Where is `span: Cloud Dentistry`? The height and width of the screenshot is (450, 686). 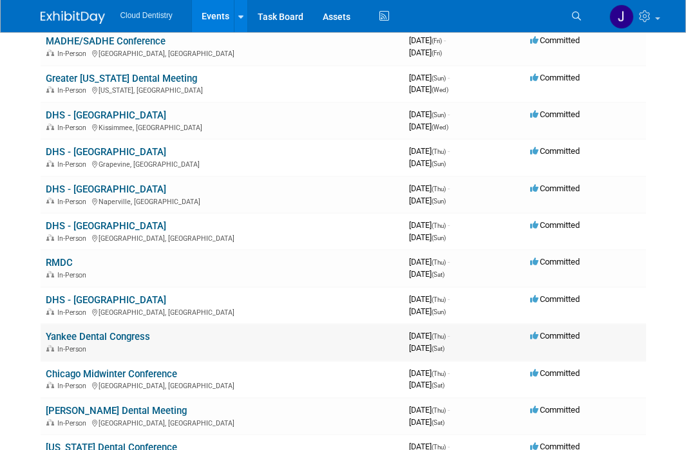 span: Cloud Dentistry is located at coordinates (146, 15).